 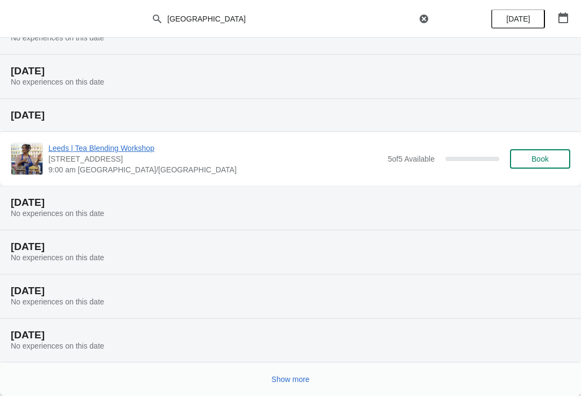 I want to click on button: Show more, so click(x=291, y=379).